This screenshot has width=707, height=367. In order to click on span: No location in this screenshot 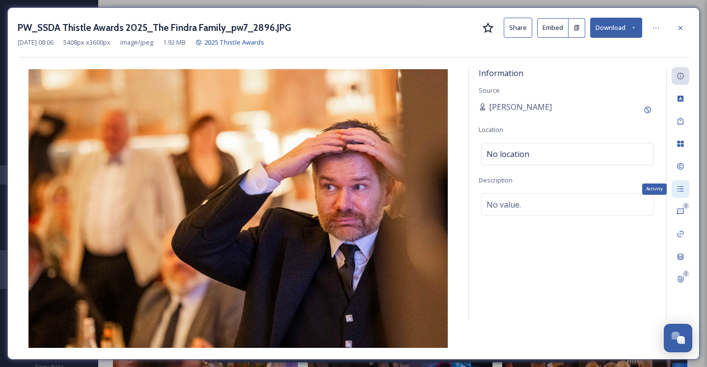, I will do `click(508, 154)`.